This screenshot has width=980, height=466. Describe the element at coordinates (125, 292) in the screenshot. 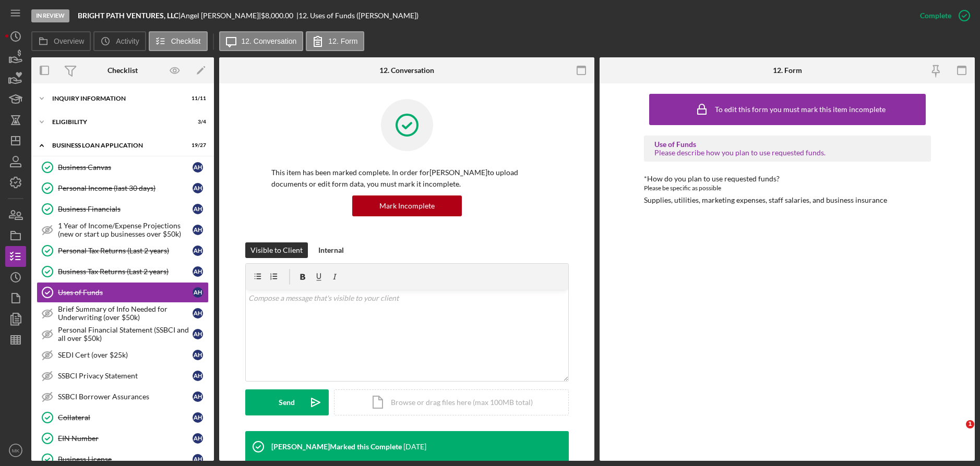

I see `div: Uses of Funds` at that location.